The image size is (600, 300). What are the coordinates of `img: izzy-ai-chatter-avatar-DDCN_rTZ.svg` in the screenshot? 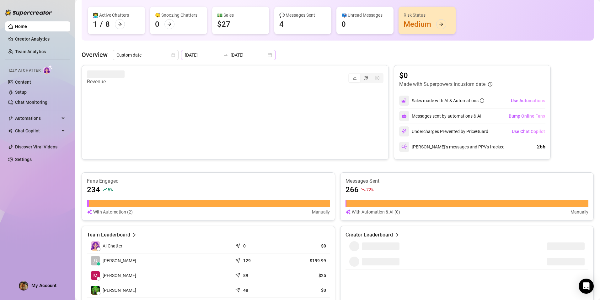 It's located at (95, 246).